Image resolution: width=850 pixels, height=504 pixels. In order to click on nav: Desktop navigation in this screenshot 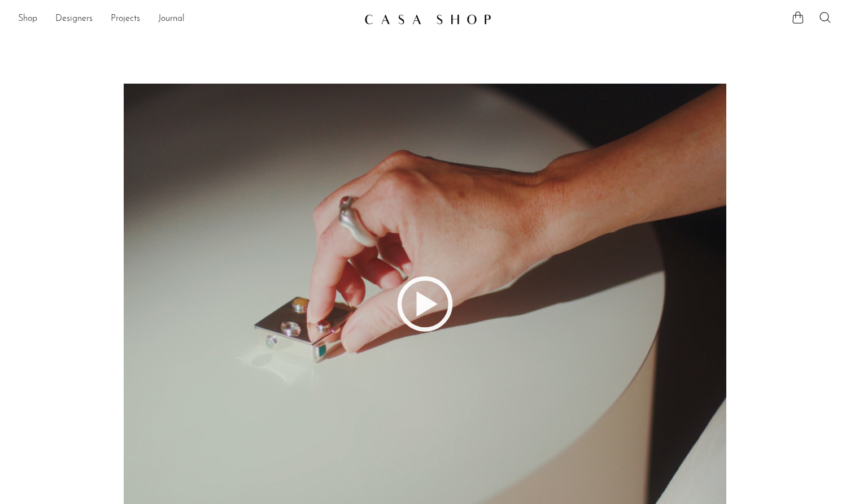, I will do `click(187, 19)`.